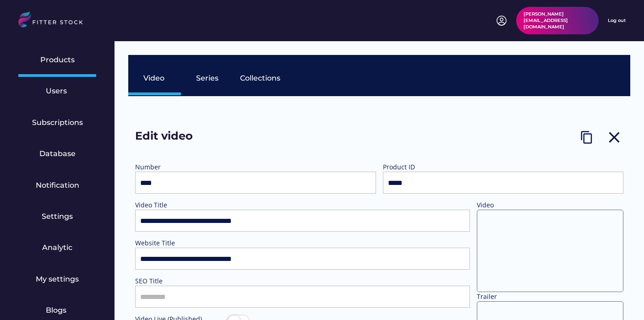 The image size is (644, 320). What do you see at coordinates (57, 60) in the screenshot?
I see `div: Products` at bounding box center [57, 60].